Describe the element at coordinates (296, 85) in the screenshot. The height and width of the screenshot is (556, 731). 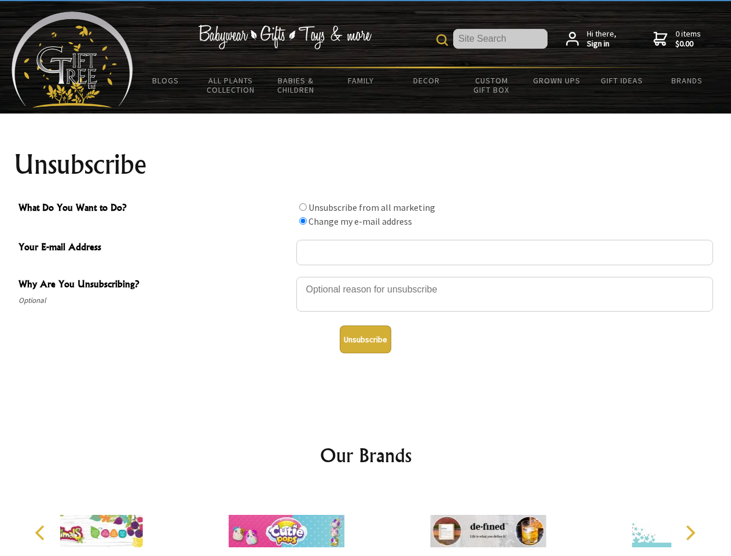
I see `a: Babies & Children` at that location.